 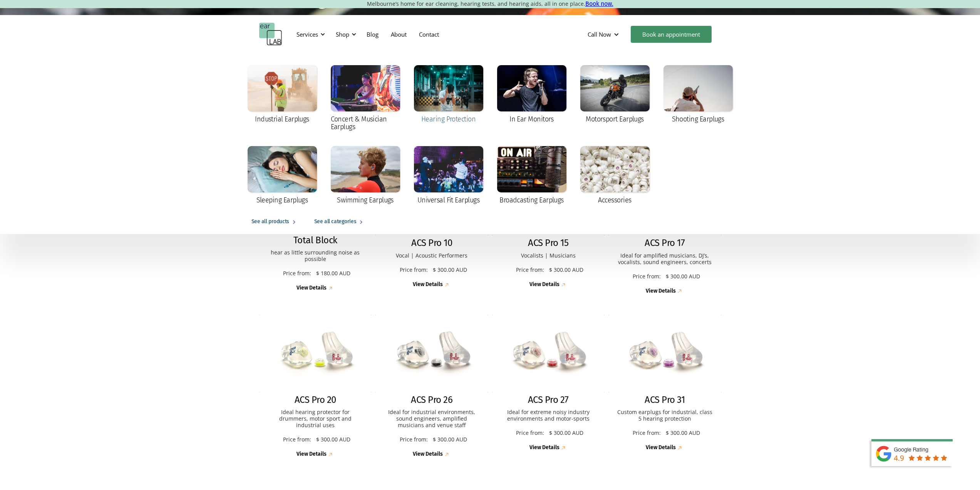 I want to click on h2: ACS Pro 20, so click(x=316, y=399).